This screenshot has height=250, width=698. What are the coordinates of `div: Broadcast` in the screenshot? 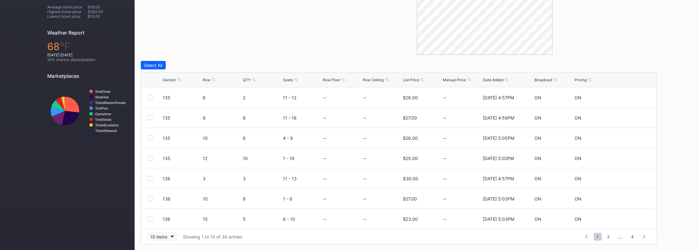 It's located at (543, 80).